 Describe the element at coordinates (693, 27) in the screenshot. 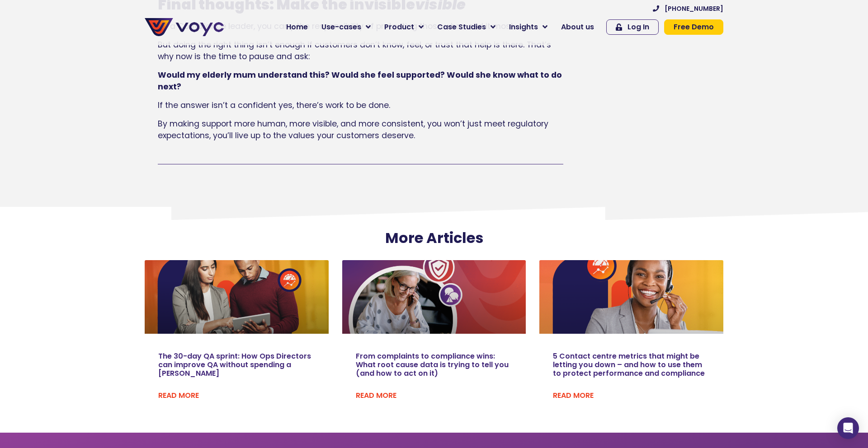

I see `a: Free Demo` at that location.